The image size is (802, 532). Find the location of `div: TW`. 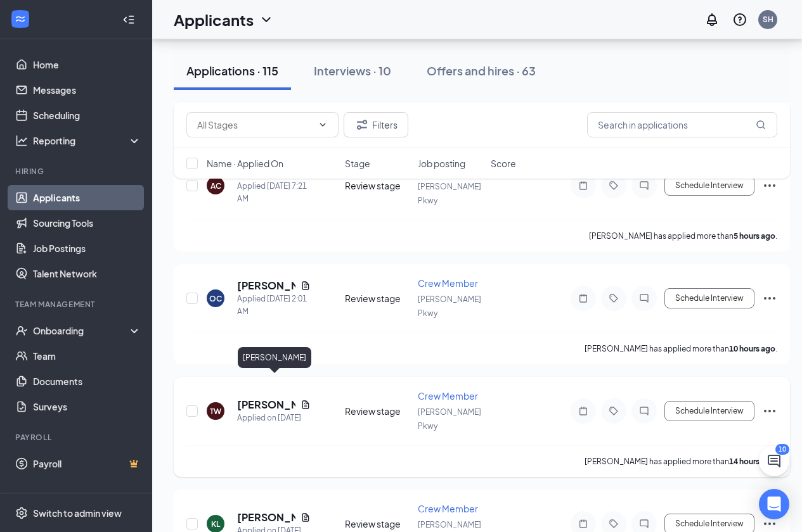

div: TW is located at coordinates (215, 412).